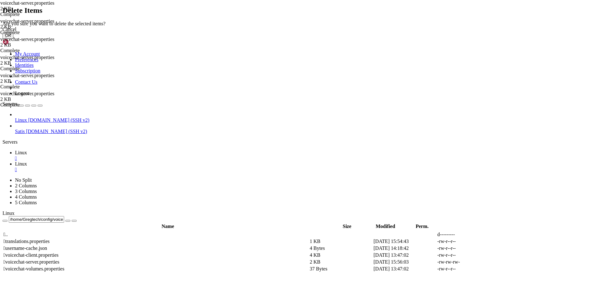  What do you see at coordinates (258, 63) in the screenshot?
I see `x-row: Swap usage: 0%` at bounding box center [258, 63].